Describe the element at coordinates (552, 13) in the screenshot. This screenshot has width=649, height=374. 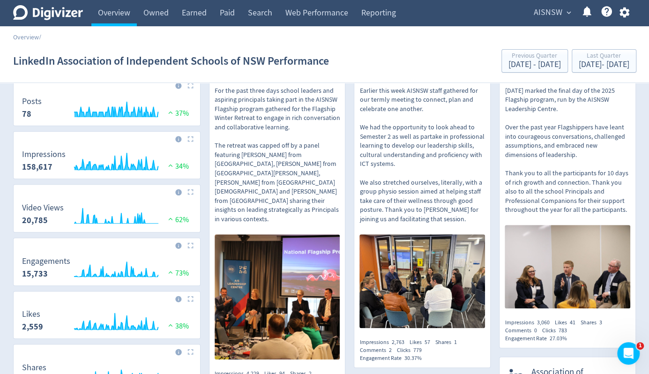
I see `button: AISNSW` at that location.